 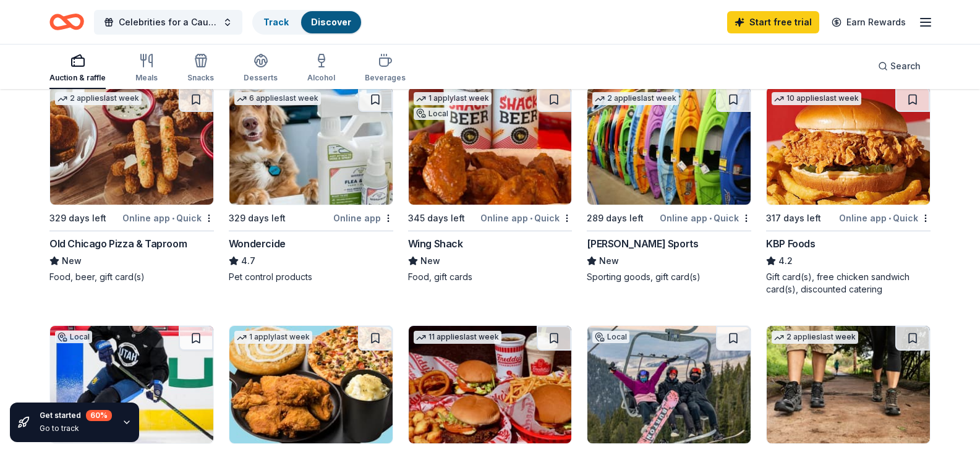 I want to click on div: Get started, so click(x=75, y=416).